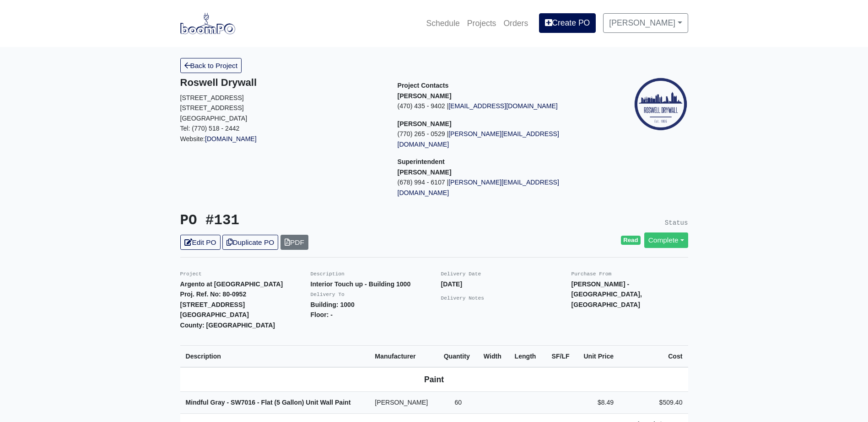  Describe the element at coordinates (332, 305) in the screenshot. I see `strong: Building: 1000` at that location.